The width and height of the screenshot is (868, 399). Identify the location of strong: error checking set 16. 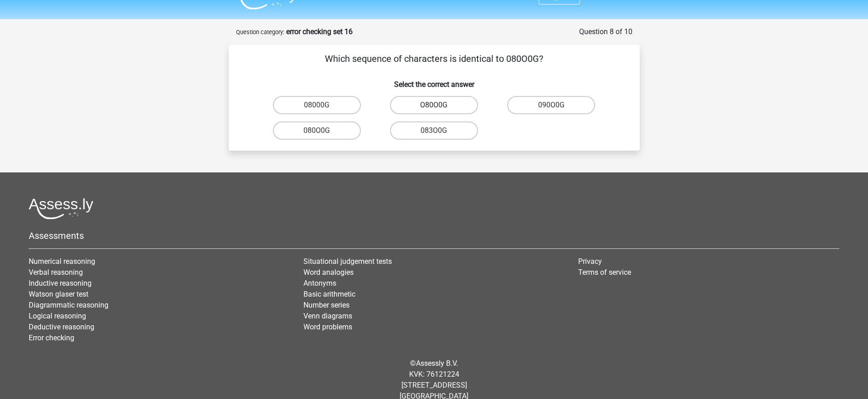
(319, 31).